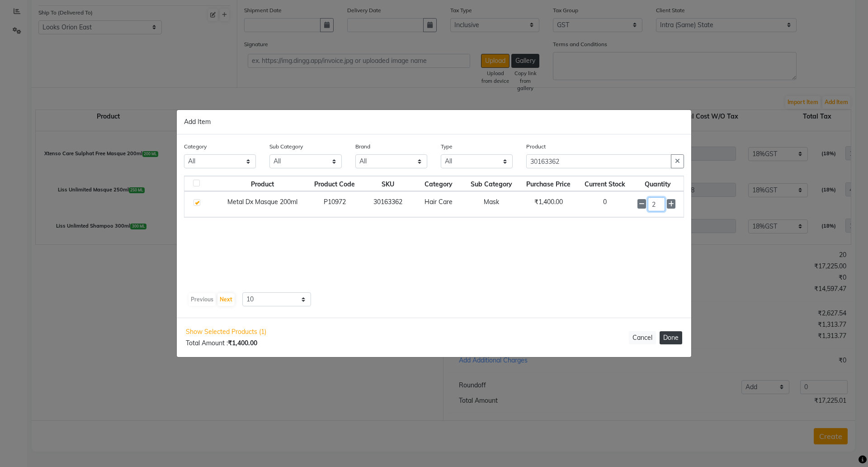 Image resolution: width=868 pixels, height=467 pixels. Describe the element at coordinates (221, 343) in the screenshot. I see `span: Total Amount :` at that location.